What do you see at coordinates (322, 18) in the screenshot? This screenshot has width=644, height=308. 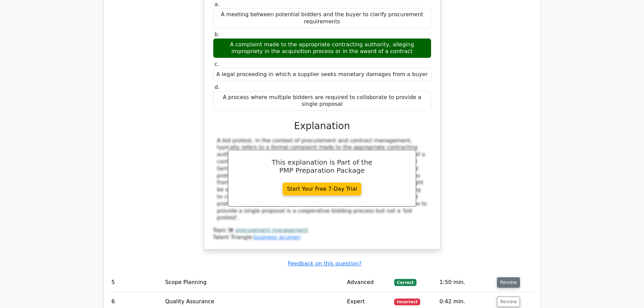 I see `div: A meeting between potential bidders and the buyer to clarify procurement requirements` at bounding box center [322, 18].